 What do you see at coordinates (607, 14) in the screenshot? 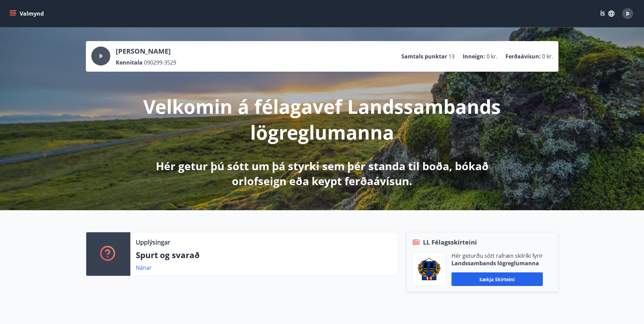
I see `button: ÍS` at bounding box center [607, 14].